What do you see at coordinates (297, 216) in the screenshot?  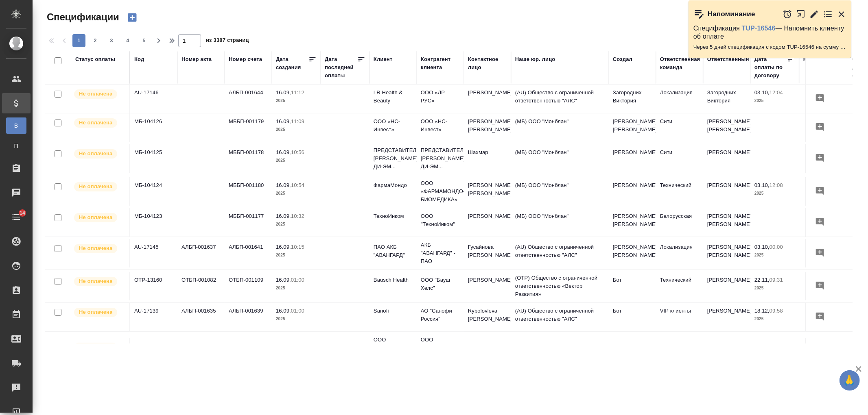 I see `p: 10:32` at bounding box center [297, 216].